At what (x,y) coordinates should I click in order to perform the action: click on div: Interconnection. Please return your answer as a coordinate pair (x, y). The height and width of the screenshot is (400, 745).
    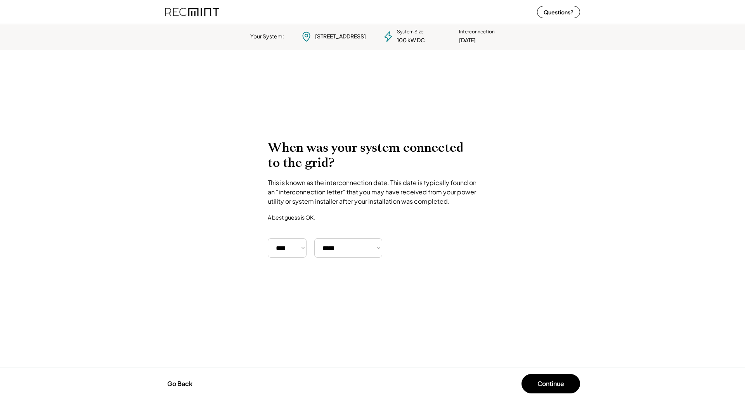
    Looking at the image, I should click on (477, 32).